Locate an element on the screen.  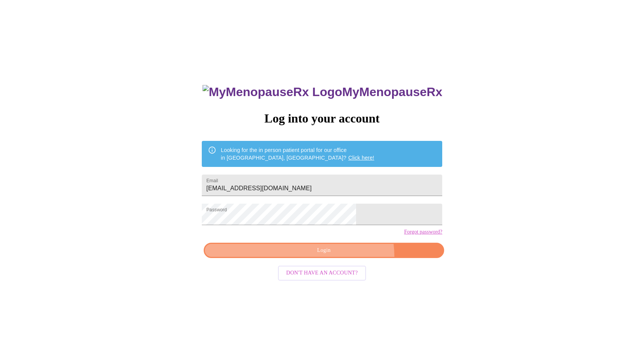
h3: MyMenopauseRx is located at coordinates (322, 92).